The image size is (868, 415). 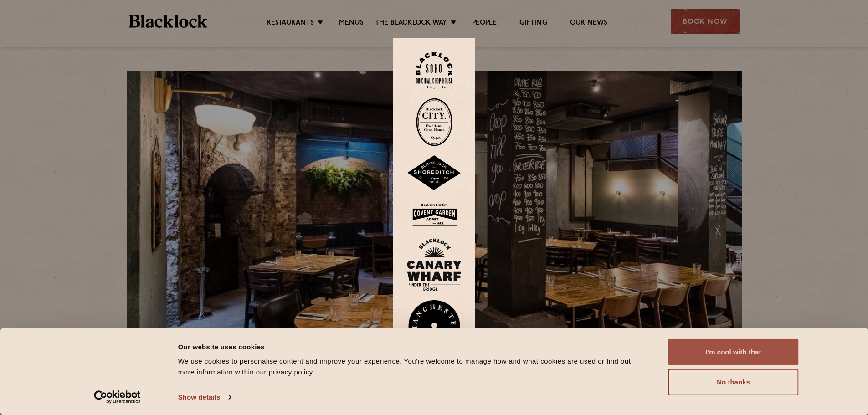 I want to click on img: Shoreditch-stamp-v2-default.svg, so click(x=434, y=173).